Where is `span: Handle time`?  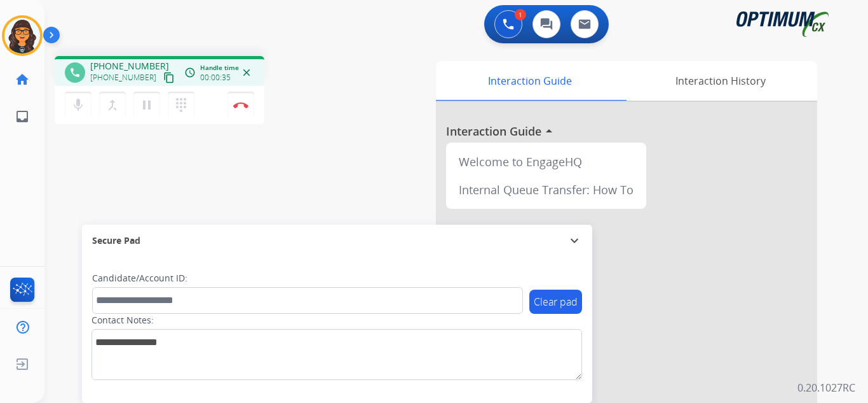
span: Handle time is located at coordinates (219, 68).